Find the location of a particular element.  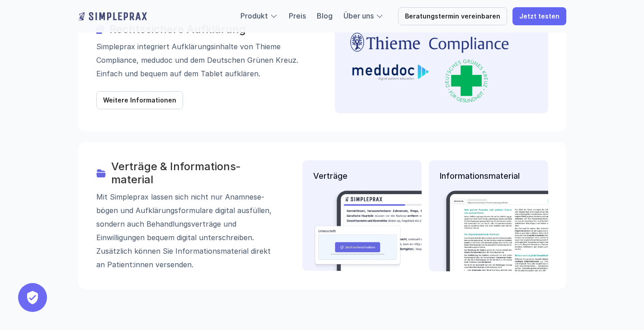

a: Blog is located at coordinates (325, 16).